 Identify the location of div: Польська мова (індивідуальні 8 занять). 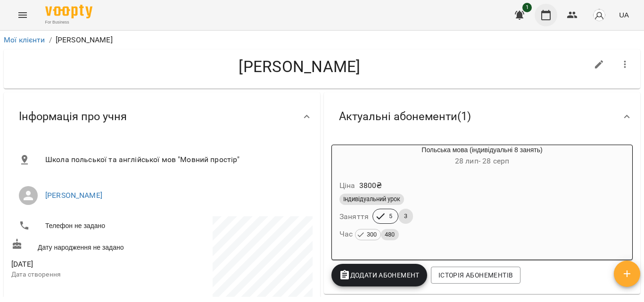
(482, 156).